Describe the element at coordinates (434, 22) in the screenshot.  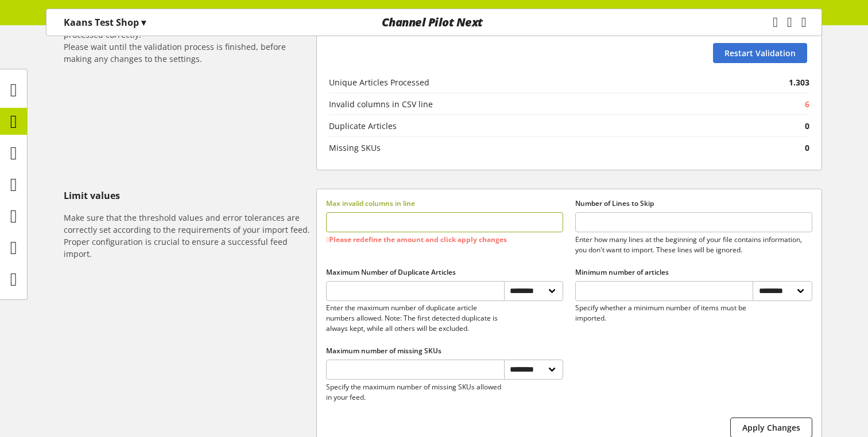
I see `nav: main navigation` at that location.